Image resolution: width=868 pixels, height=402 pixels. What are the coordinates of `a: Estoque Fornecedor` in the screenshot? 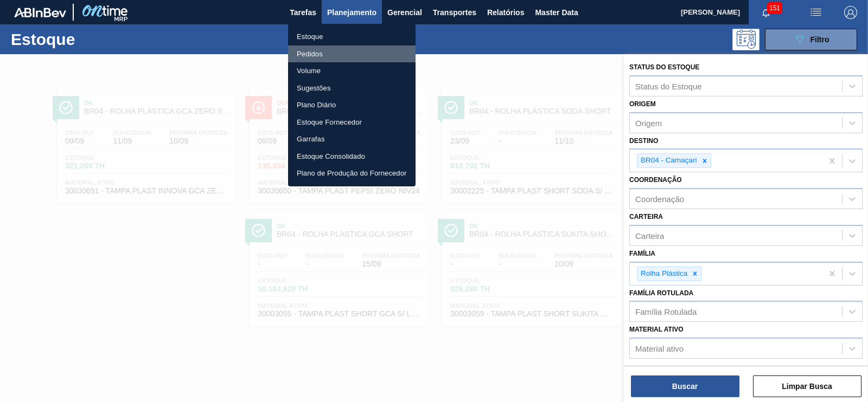 It's located at (352, 122).